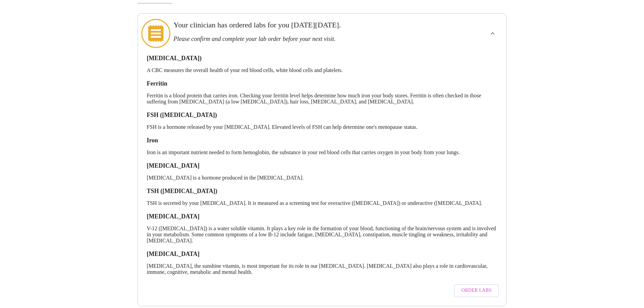  Describe the element at coordinates (476, 290) in the screenshot. I see `a: Order Labs` at that location.